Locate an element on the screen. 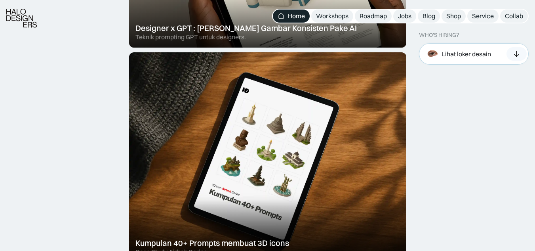  div: Roadmap is located at coordinates (373, 16).